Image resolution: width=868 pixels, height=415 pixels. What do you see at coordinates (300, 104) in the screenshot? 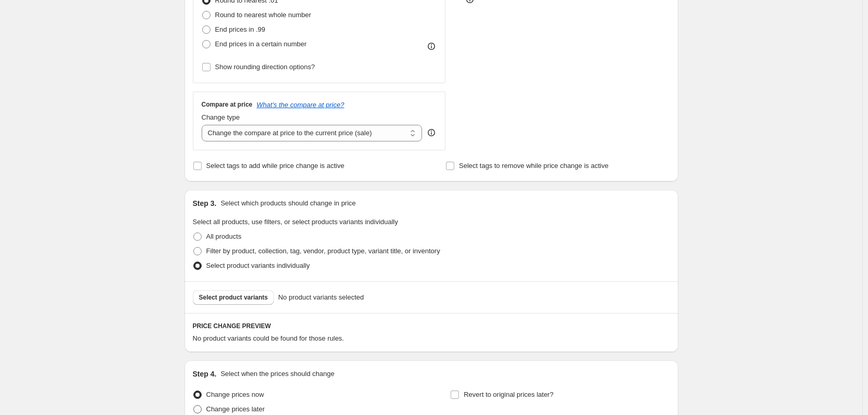
I see `i: What's the compare at price?` at bounding box center [300, 104].